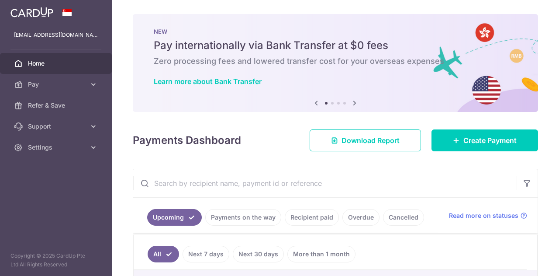 This screenshot has height=276, width=559. I want to click on a: Read more on statuses, so click(488, 215).